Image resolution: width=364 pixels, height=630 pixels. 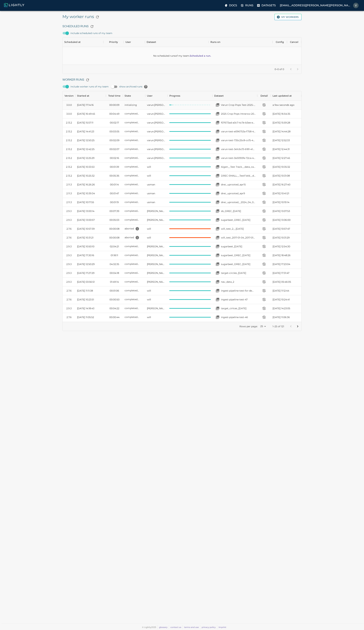 I want to click on a: Open your dataset drec_uprooted_apr9drec_uprooted_apr9, so click(x=230, y=194).